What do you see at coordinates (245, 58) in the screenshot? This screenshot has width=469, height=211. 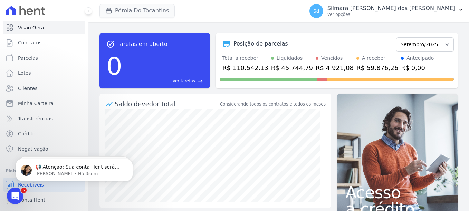 I see `div: Total a receber` at bounding box center [245, 58].